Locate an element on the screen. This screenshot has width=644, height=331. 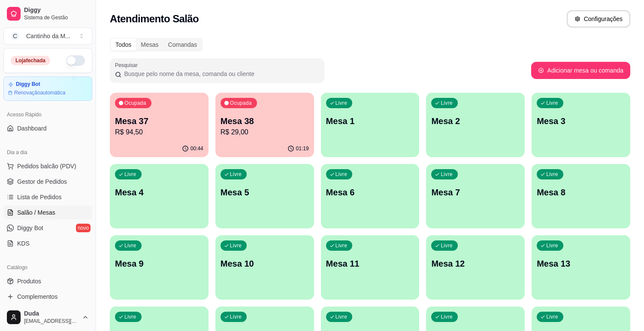
input: Pesquisar is located at coordinates (220, 74).